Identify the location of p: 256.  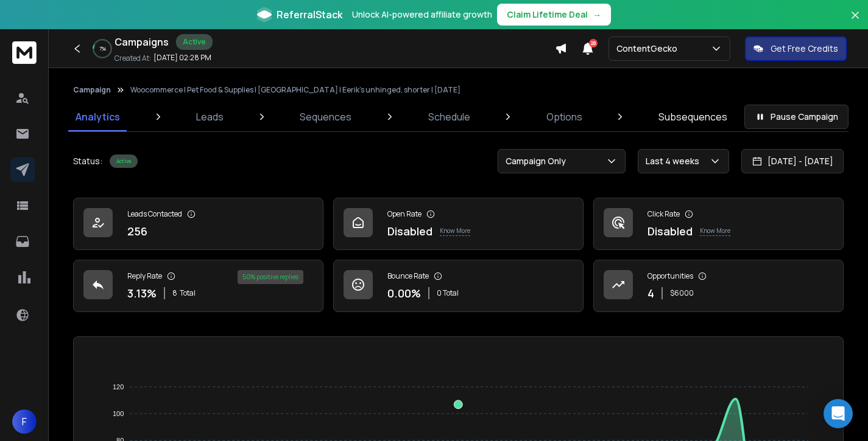
(137, 231).